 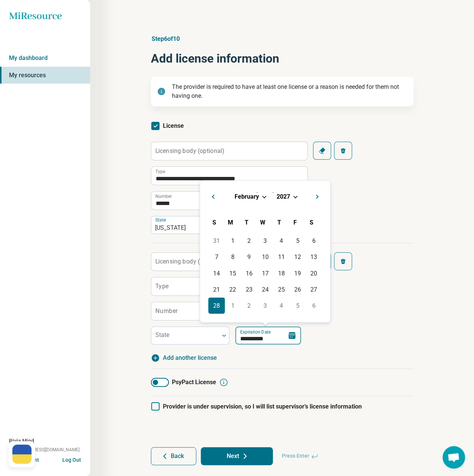 What do you see at coordinates (229, 176) in the screenshot?
I see `input: credential.licenses.0.name` at bounding box center [229, 176].